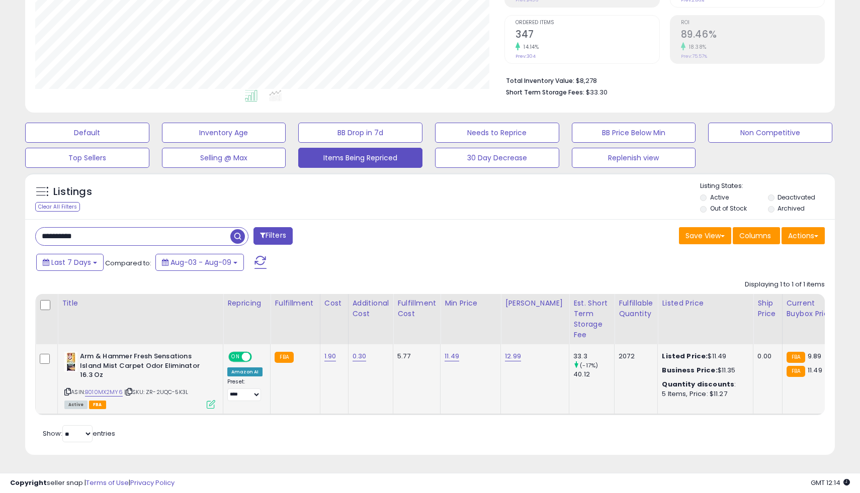 Image resolution: width=860 pixels, height=493 pixels. What do you see at coordinates (752, 23) in the screenshot?
I see `span: ROI` at bounding box center [752, 23].